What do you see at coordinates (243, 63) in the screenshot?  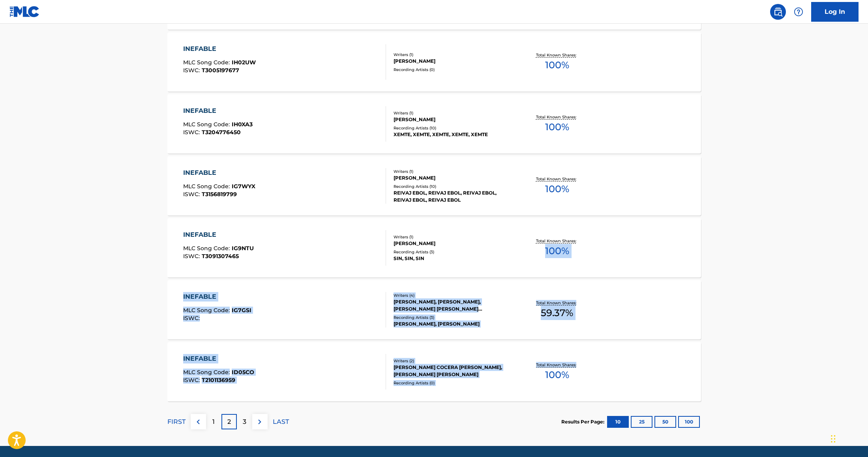 I see `span: IH02UW` at bounding box center [243, 63].